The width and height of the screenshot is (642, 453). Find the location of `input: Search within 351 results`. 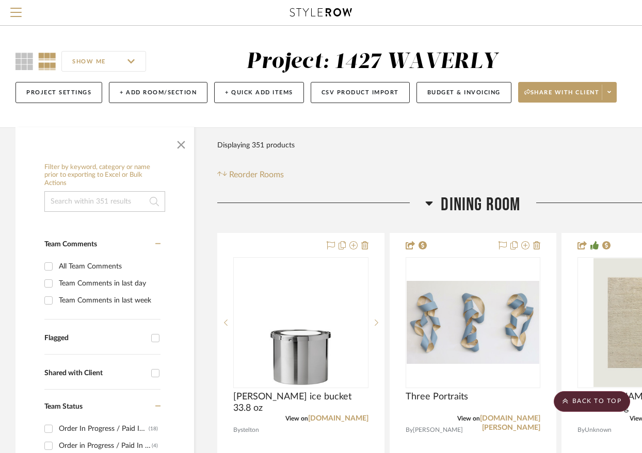

input: Search within 351 results is located at coordinates (105, 202).